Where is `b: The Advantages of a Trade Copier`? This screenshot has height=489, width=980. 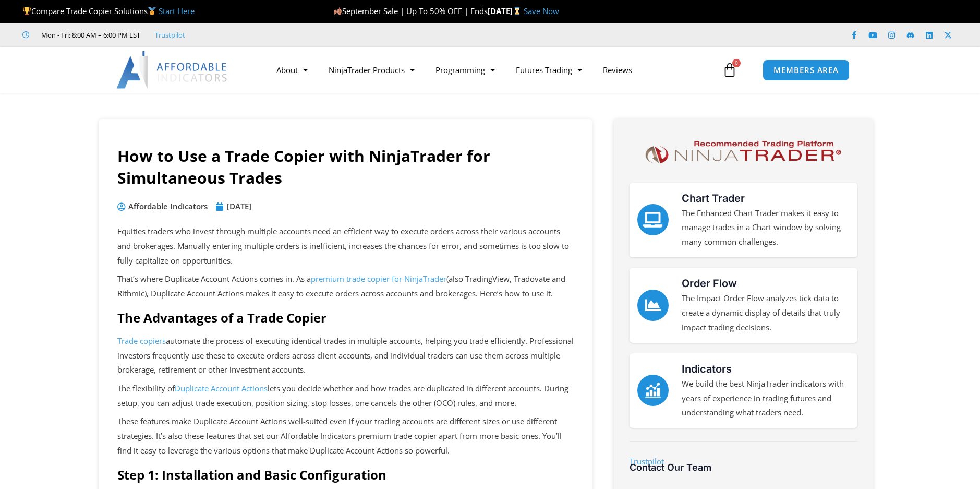 b: The Advantages of a Trade Copier is located at coordinates (222, 317).